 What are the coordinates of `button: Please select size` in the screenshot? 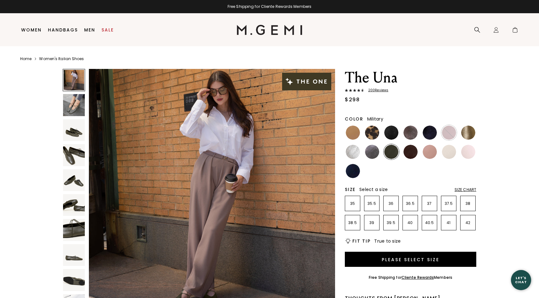 It's located at (410, 260).